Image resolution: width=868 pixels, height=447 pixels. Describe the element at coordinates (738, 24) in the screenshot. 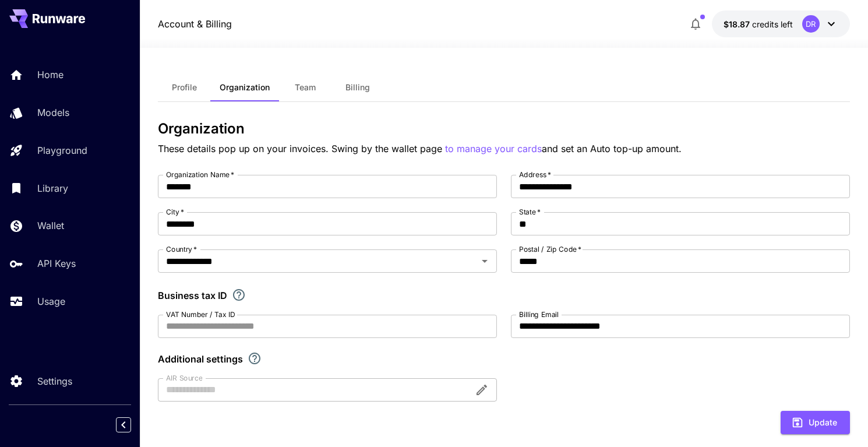

I see `span: $18.87` at that location.